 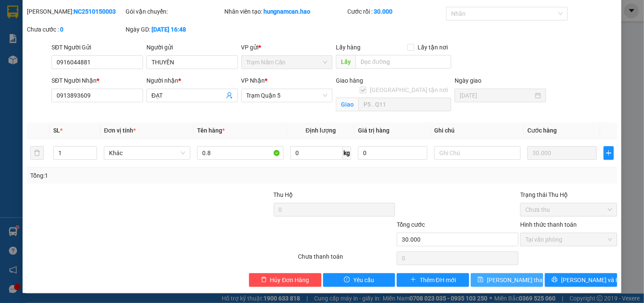 What do you see at coordinates (230, 95) in the screenshot?
I see `span: user-add` at bounding box center [230, 95].